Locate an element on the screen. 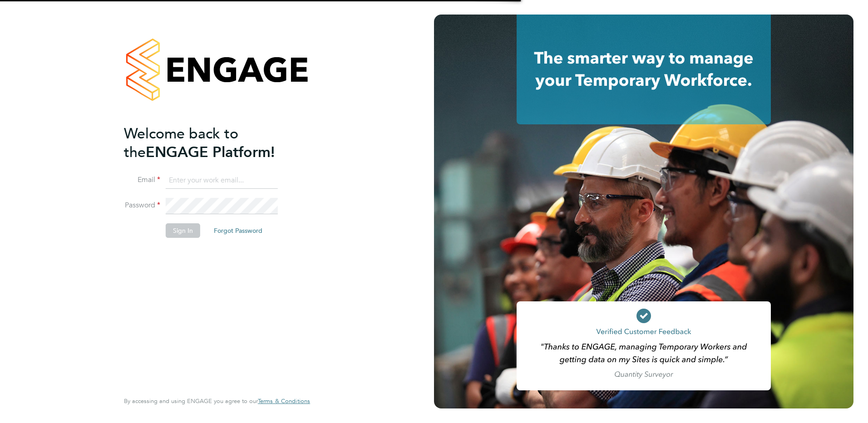 Image resolution: width=868 pixels, height=423 pixels. button: Forgot Password is located at coordinates (238, 231).